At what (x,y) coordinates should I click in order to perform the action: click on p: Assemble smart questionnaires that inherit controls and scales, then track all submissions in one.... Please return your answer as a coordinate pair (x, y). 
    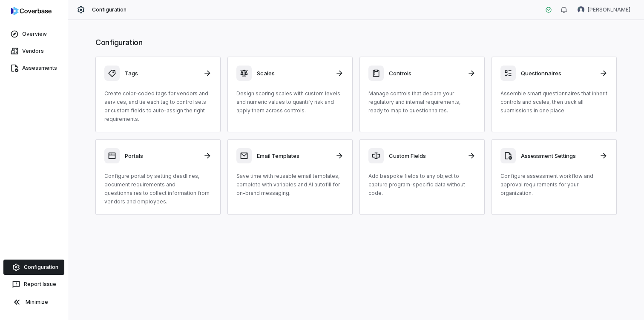
    Looking at the image, I should click on (554, 102).